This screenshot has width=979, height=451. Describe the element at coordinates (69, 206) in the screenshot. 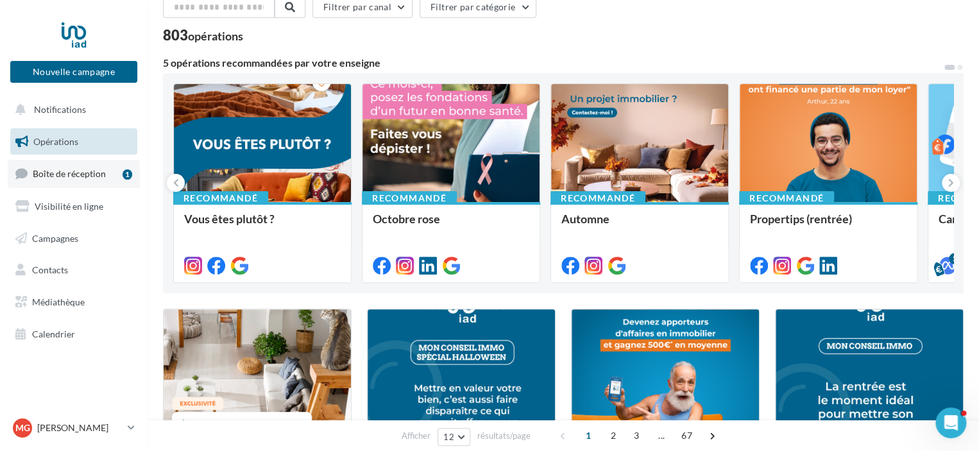

I see `span: Visibilité en ligne` at that location.